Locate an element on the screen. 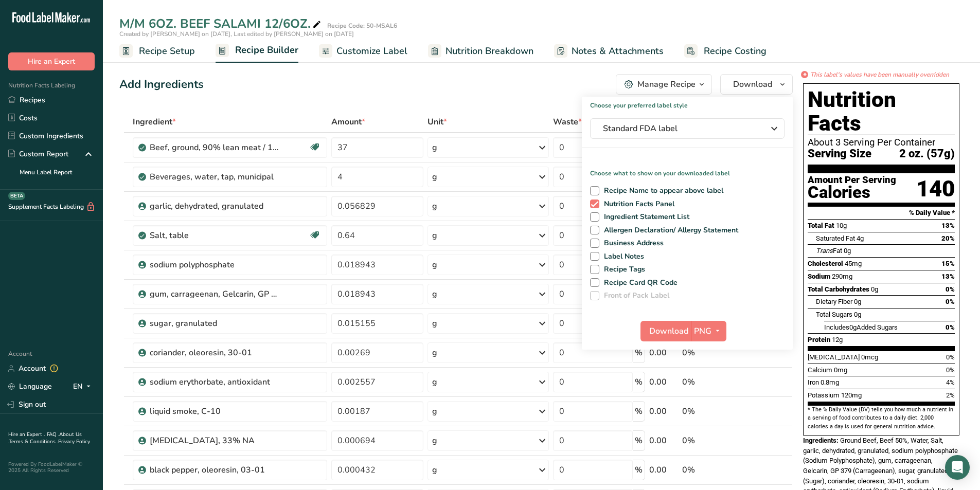 The image size is (980, 490). span: 120mg is located at coordinates (852, 395).